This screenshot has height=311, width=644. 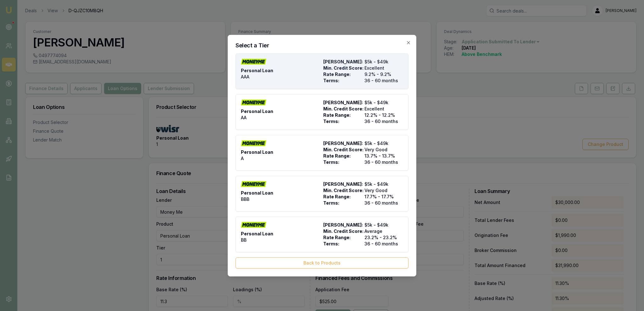 I want to click on button: Back to Products, so click(x=322, y=263).